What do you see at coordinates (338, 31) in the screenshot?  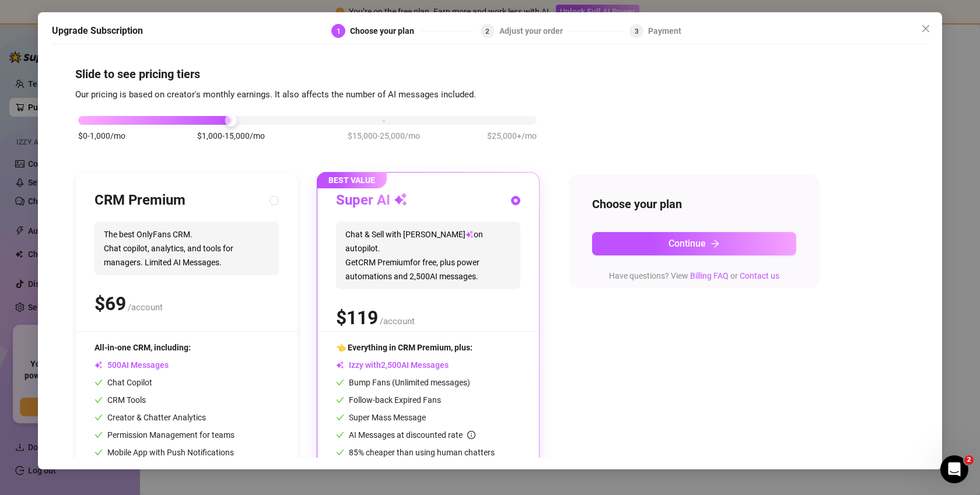 I see `span: 1` at bounding box center [338, 31].